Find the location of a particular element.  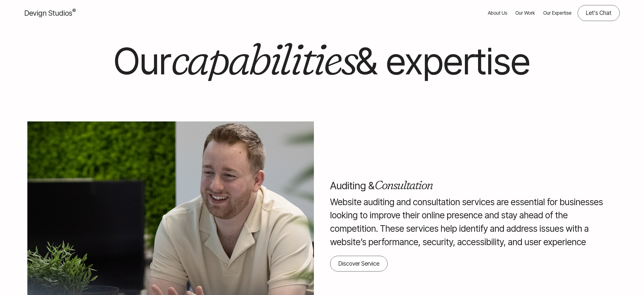

a: Our Work is located at coordinates (525, 13).